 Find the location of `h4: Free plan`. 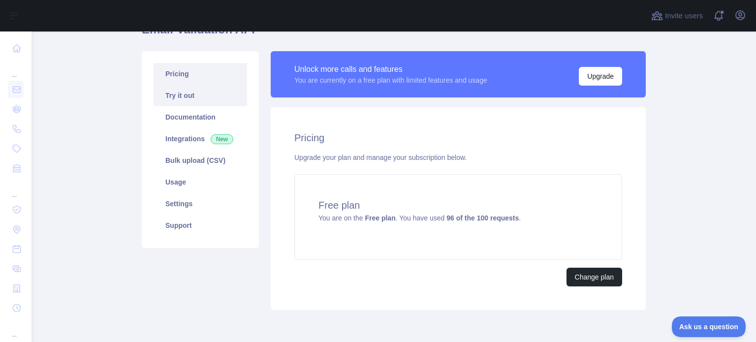

h4: Free plan is located at coordinates (458, 205).